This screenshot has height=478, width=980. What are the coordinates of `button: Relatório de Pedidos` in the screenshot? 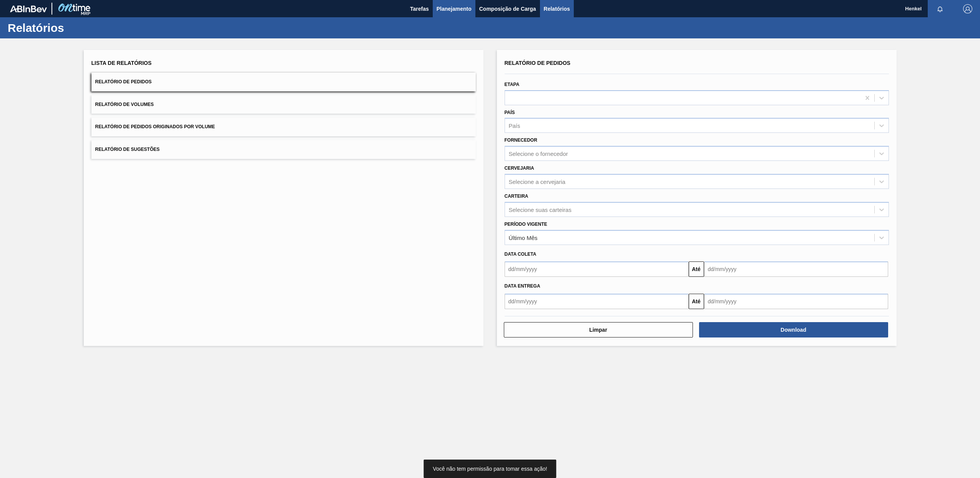 It's located at (283, 81).